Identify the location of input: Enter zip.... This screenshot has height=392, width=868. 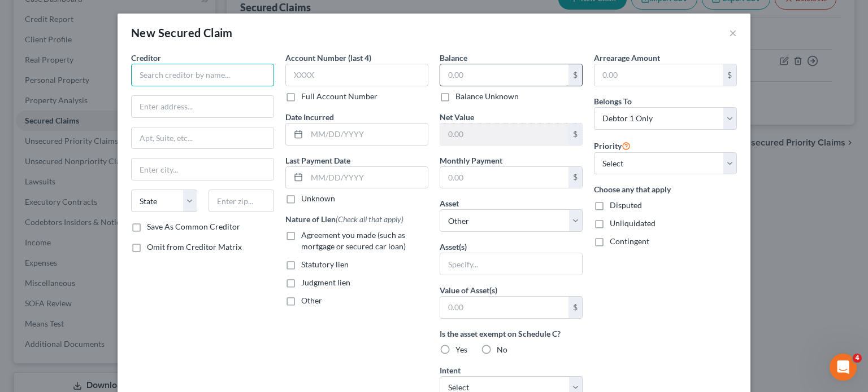
(241, 201).